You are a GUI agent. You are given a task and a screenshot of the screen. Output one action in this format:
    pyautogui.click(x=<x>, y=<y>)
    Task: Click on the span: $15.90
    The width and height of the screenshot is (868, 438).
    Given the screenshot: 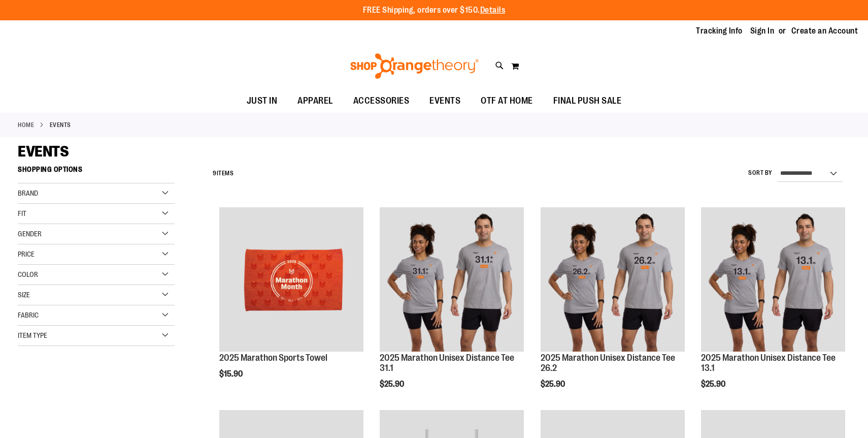 What is the action you would take?
    pyautogui.click(x=232, y=374)
    